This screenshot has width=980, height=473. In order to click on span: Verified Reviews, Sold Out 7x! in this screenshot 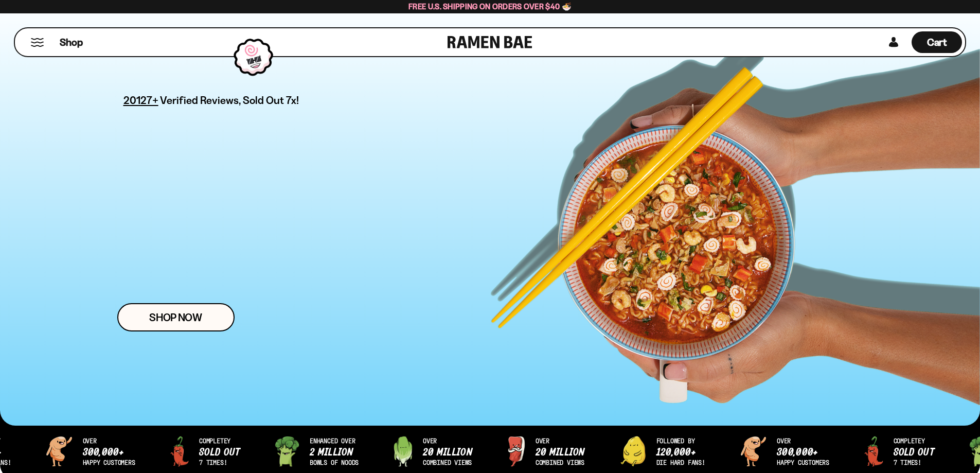, I will do `click(229, 100)`.